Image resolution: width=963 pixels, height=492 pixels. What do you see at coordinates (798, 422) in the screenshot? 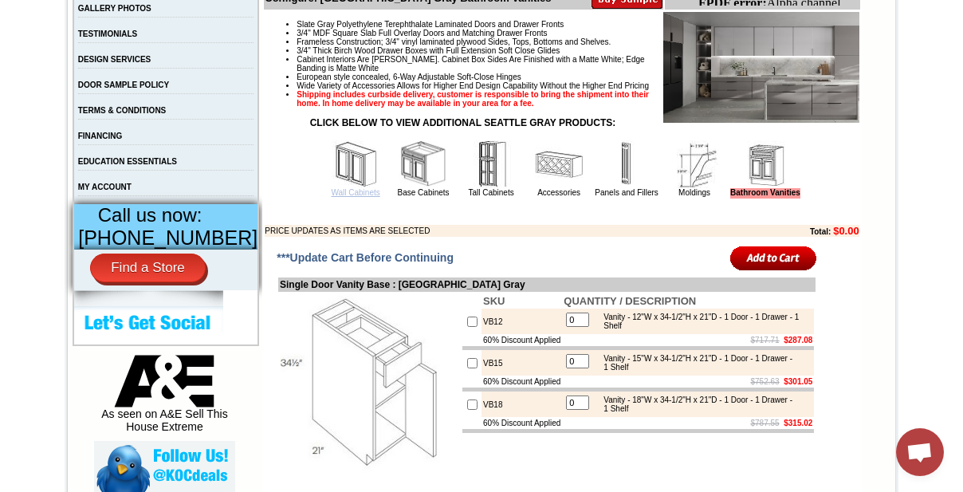
I see `b: $315.02` at bounding box center [798, 422].